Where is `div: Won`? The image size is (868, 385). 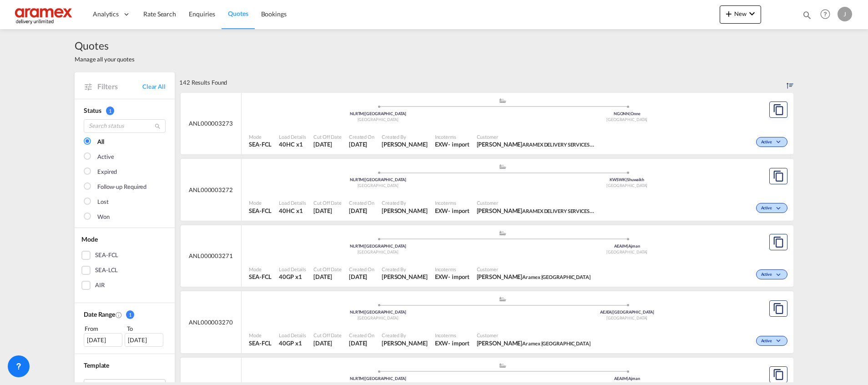
div: Won is located at coordinates (103, 217).